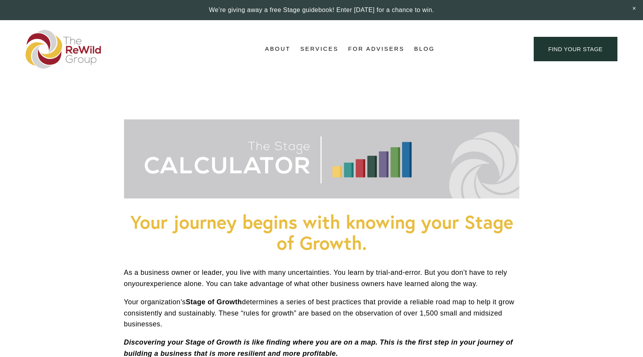  I want to click on a: For Advisers, so click(376, 49).